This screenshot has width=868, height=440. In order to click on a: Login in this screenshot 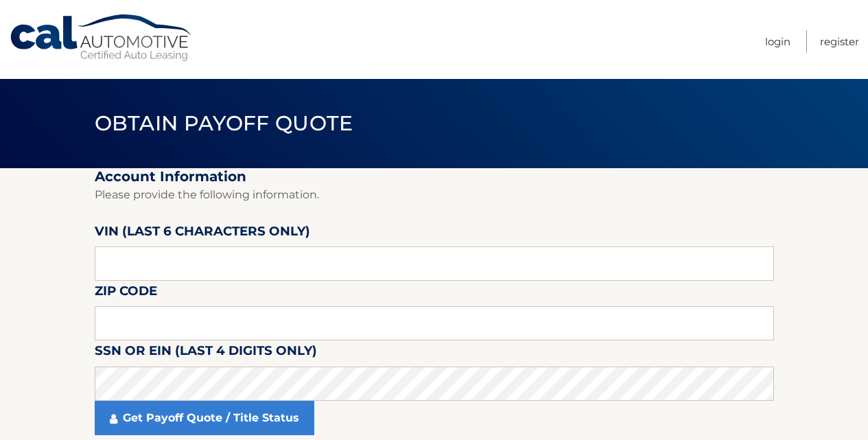, I will do `click(777, 41)`.